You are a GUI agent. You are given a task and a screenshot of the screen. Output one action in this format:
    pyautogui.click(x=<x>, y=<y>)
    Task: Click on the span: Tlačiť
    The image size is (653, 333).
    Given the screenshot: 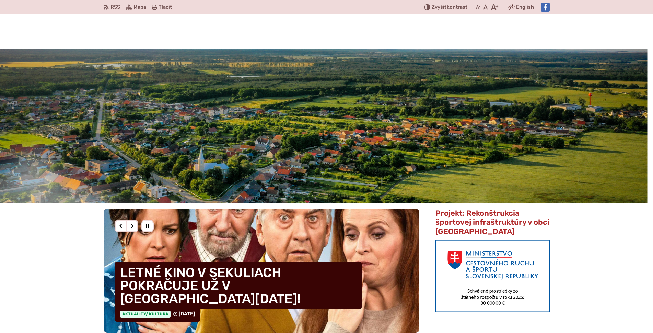 What is the action you would take?
    pyautogui.click(x=165, y=7)
    